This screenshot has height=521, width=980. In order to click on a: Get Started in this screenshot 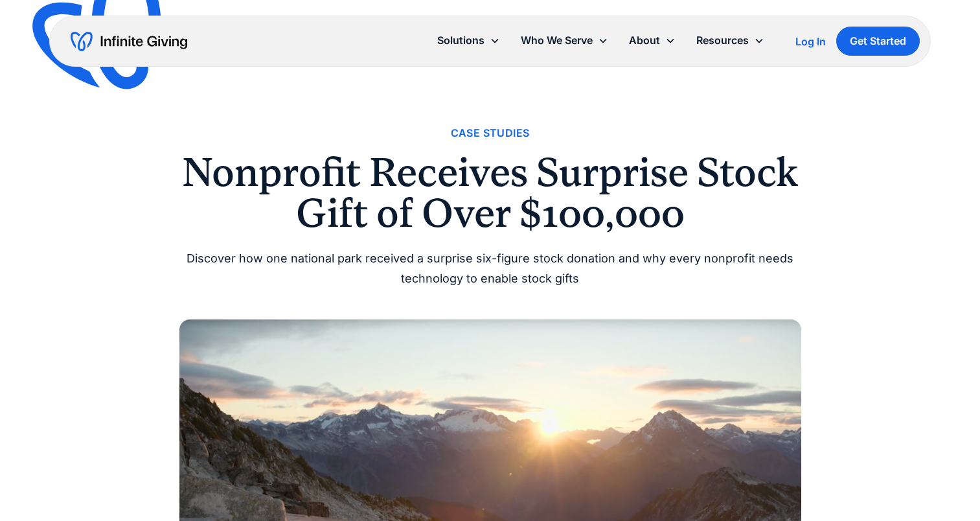, I will do `click(878, 41)`.